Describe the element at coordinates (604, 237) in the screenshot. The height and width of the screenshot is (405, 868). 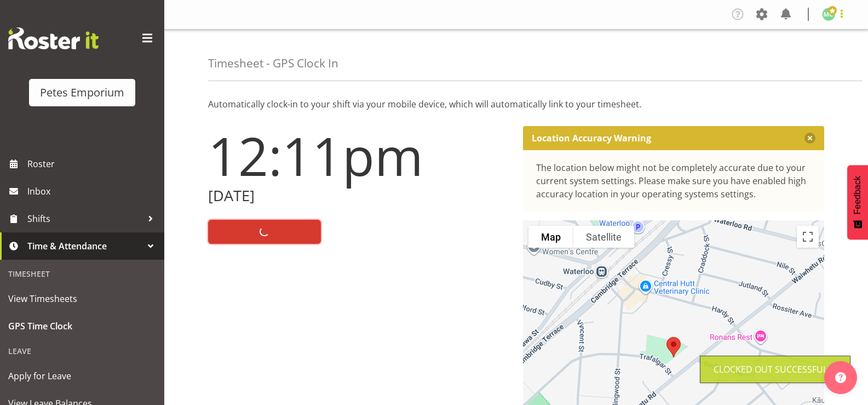
I see `button: Show satellite imagery` at that location.